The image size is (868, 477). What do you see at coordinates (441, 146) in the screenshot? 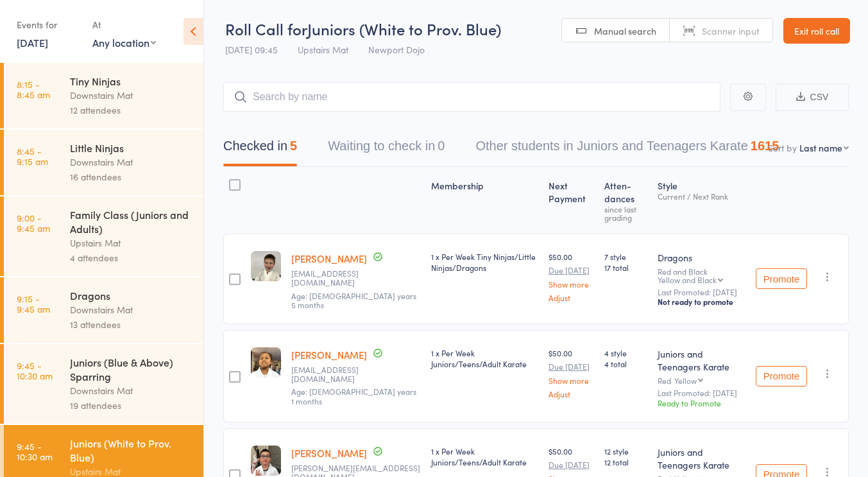
I see `div: 0` at bounding box center [441, 146].